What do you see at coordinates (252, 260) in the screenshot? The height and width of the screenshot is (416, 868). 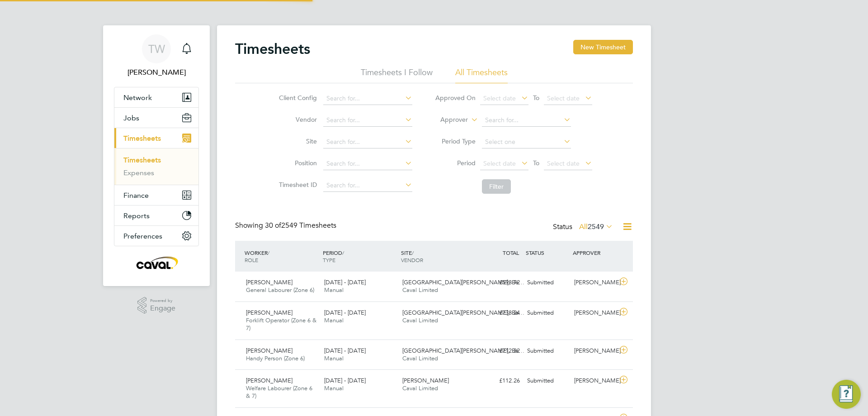 I see `span: ROLE` at bounding box center [252, 260].